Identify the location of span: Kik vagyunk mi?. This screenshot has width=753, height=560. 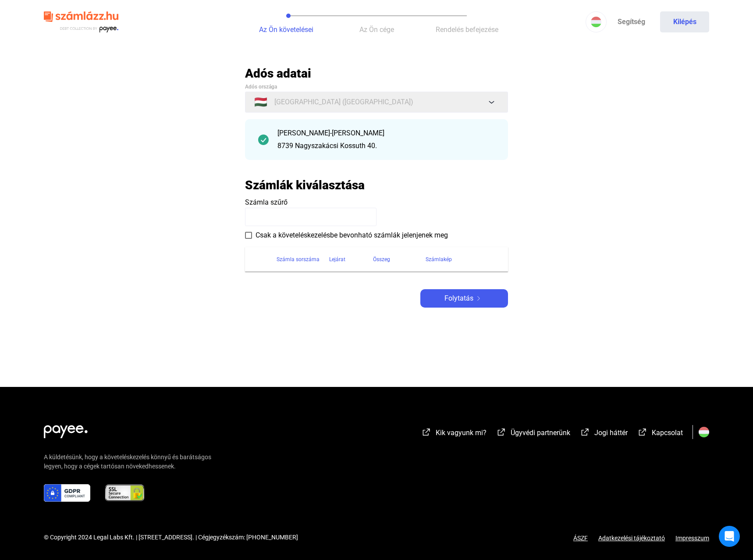
(461, 433).